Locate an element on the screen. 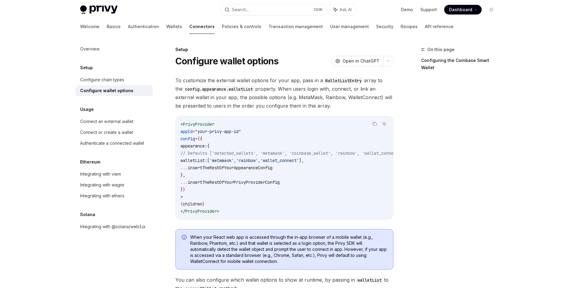  a: Dashboard is located at coordinates (463, 10).